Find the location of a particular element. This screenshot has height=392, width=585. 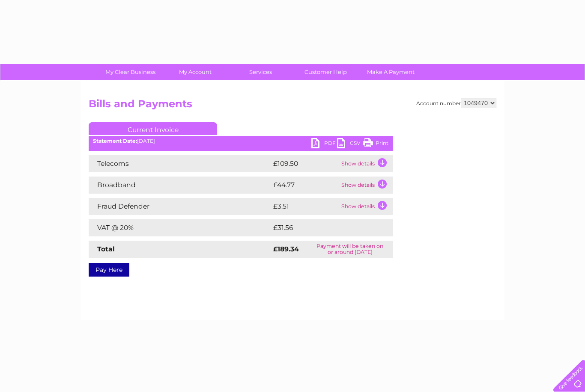

a: Customer Help is located at coordinates (325, 72).